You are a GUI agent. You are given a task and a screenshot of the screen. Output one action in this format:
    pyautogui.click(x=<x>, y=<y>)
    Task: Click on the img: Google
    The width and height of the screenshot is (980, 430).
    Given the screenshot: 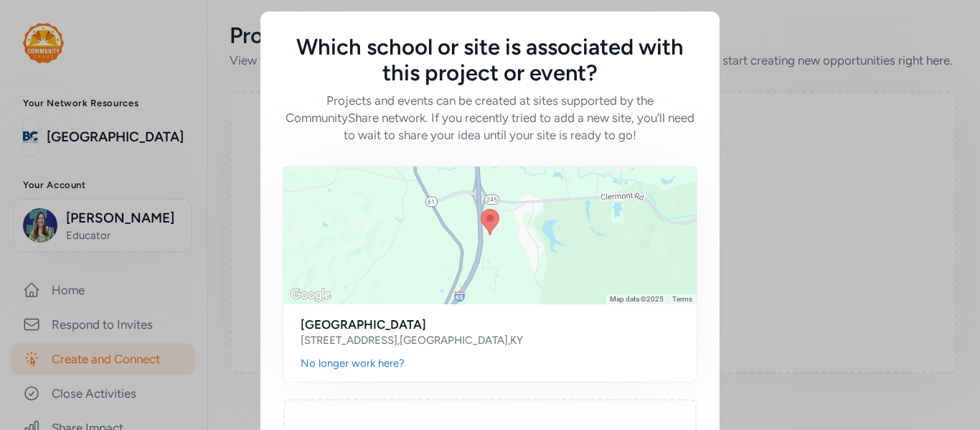 What is the action you would take?
    pyautogui.click(x=311, y=295)
    